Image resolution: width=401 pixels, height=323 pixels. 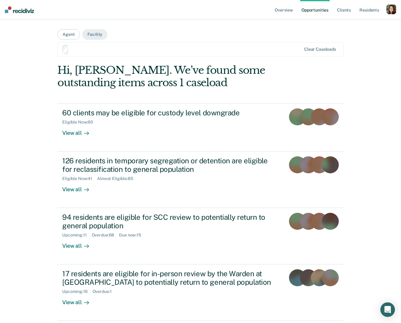 I want to click on div: 60 clients may be eligible for custody level downgrade, so click(x=169, y=113).